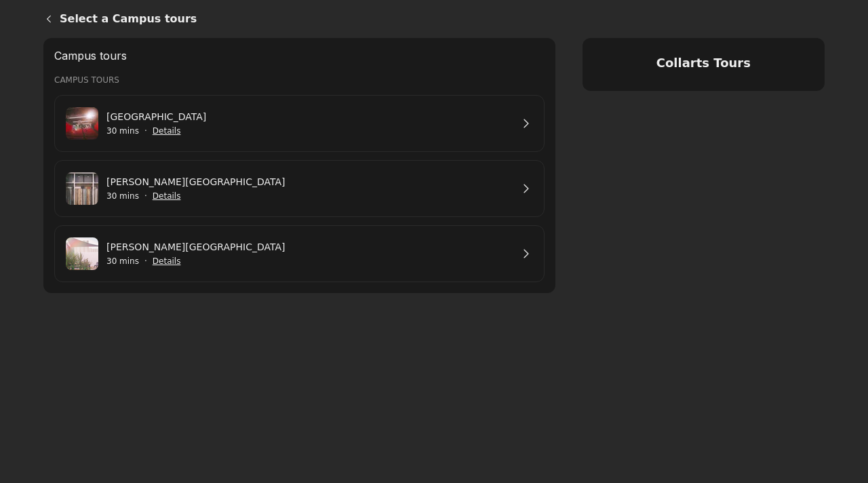  I want to click on a: Back, so click(46, 19).